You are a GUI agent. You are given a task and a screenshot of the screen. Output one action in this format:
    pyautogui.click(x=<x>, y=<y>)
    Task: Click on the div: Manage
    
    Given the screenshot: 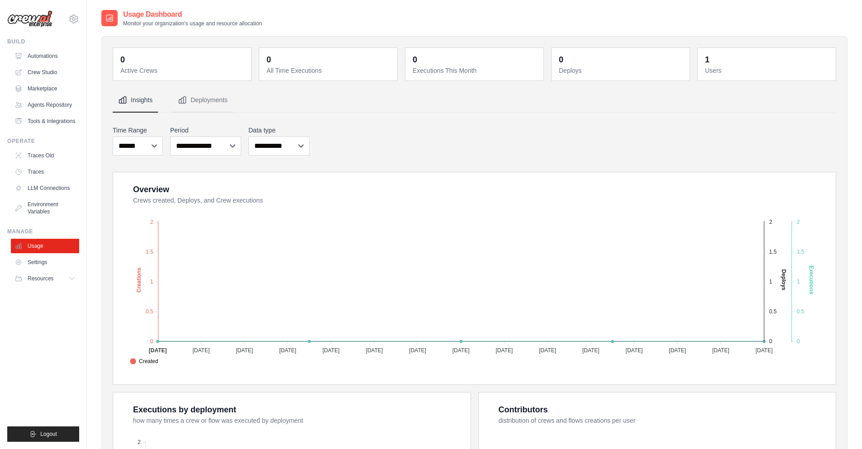 What is the action you would take?
    pyautogui.click(x=43, y=232)
    